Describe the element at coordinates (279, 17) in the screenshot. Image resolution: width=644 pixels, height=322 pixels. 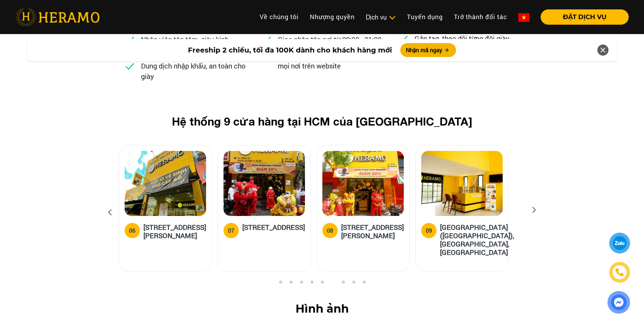
I see `a: Về chúng tôi` at that location.